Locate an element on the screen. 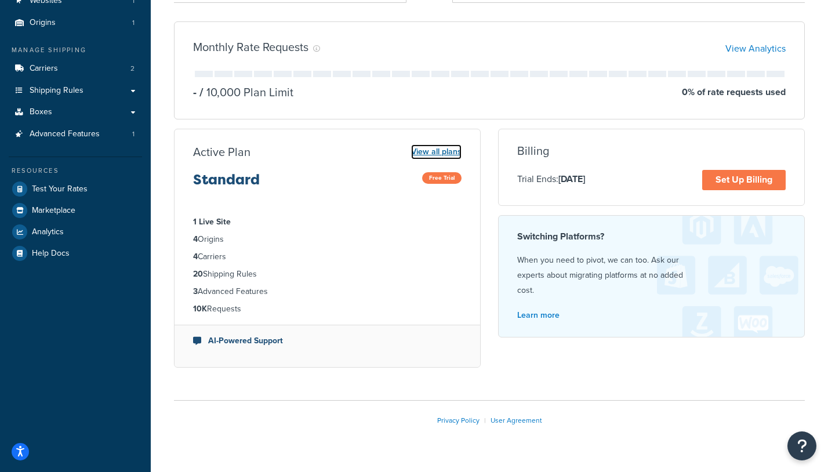 The width and height of the screenshot is (828, 472). p: 0 % of rate requests used is located at coordinates (733, 92).